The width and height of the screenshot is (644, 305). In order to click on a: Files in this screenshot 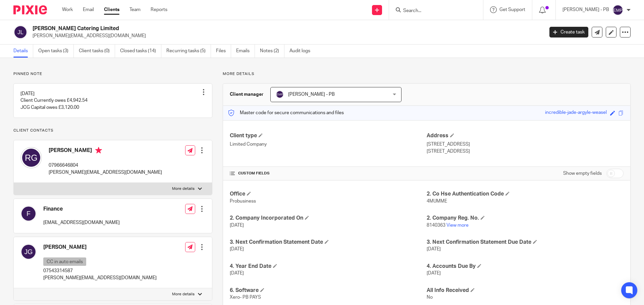, I will do `click(223, 51)`.